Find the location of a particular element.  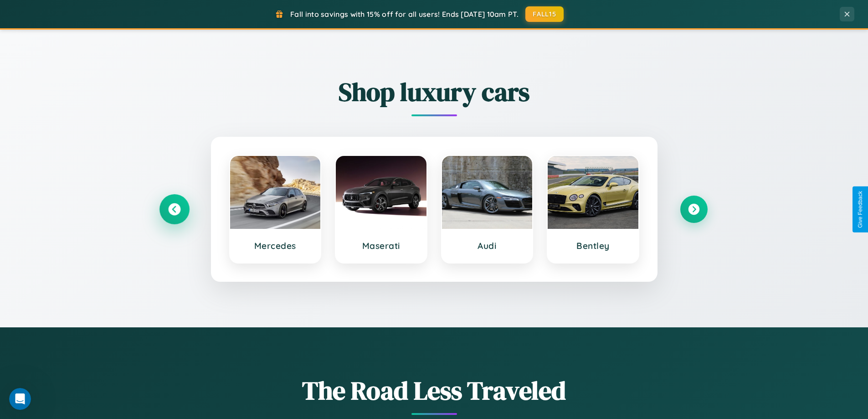

h3: Audi is located at coordinates (487, 245).